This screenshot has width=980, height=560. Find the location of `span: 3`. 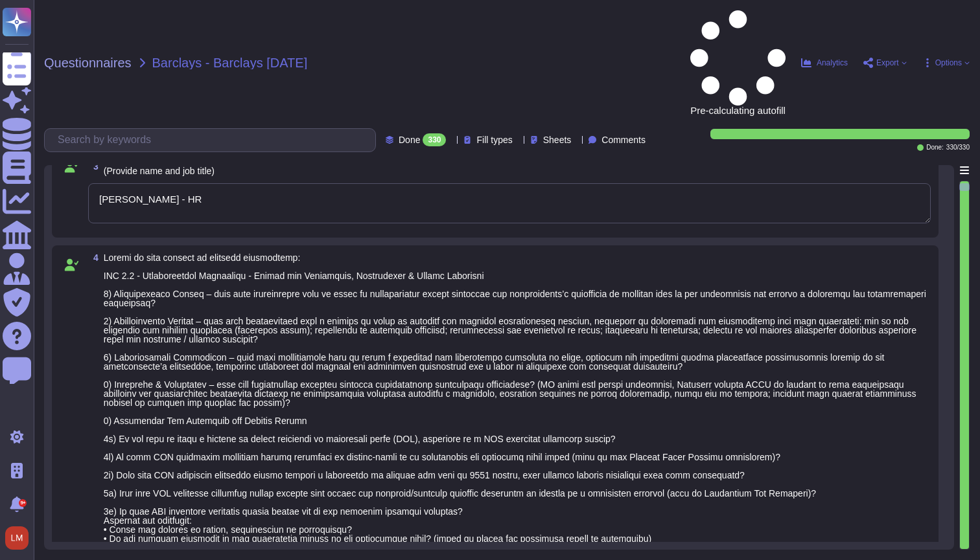

span: 3 is located at coordinates (93, 166).